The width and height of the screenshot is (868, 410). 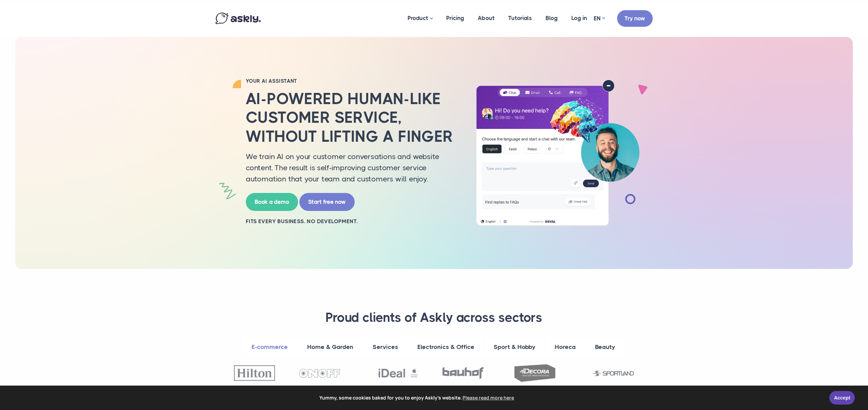 What do you see at coordinates (551, 18) in the screenshot?
I see `a: Blog` at bounding box center [551, 18].